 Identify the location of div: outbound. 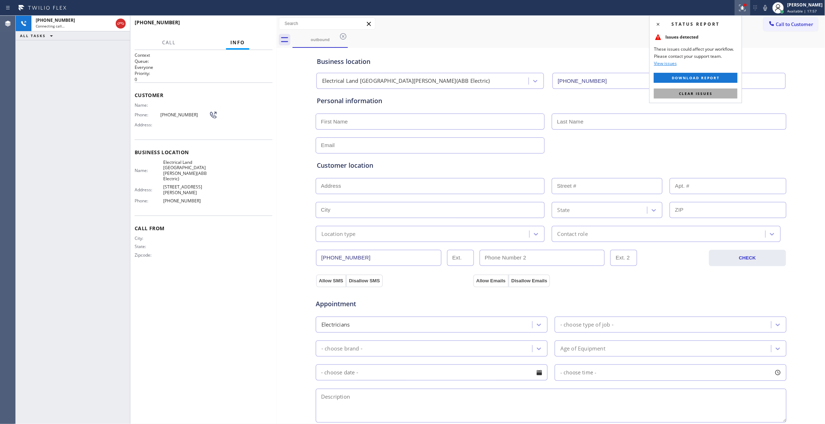
(320, 39).